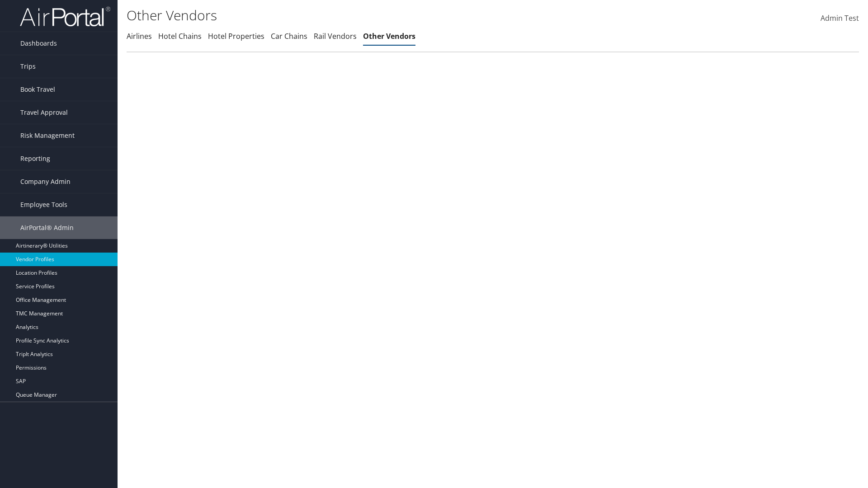  What do you see at coordinates (371, 15) in the screenshot?
I see `h1: Other Vendors` at bounding box center [371, 15].